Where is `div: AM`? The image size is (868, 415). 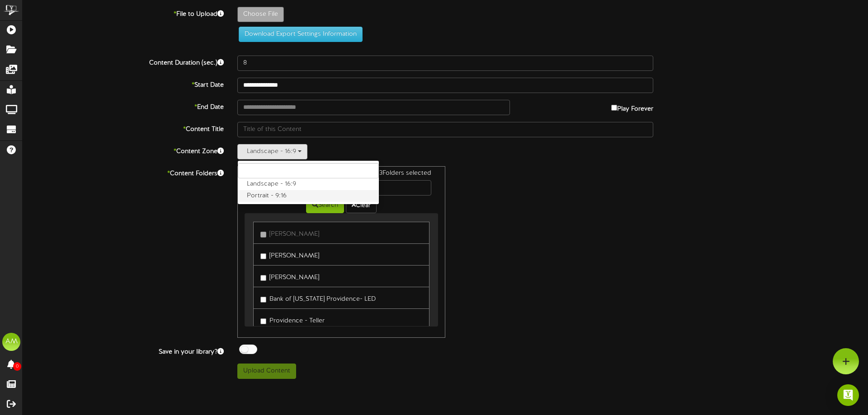 div: AM is located at coordinates (12, 341).